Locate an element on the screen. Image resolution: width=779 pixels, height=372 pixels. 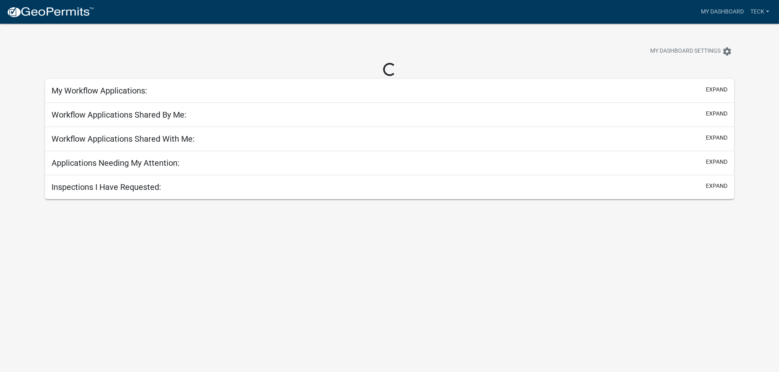
span: My Dashboard Settings is located at coordinates (685, 52).